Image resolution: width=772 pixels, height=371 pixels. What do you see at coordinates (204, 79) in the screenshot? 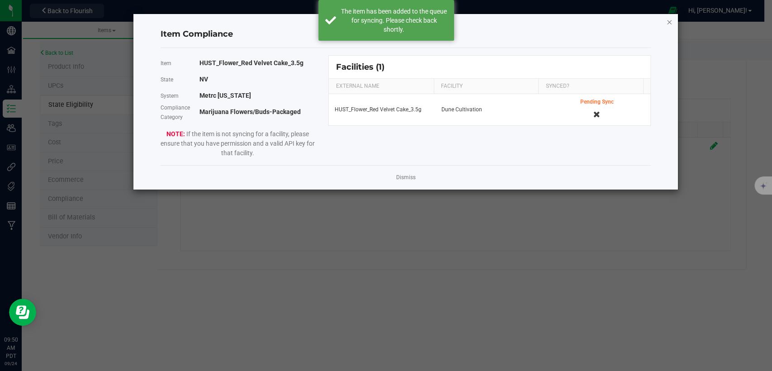
I see `b: NV` at bounding box center [204, 79].